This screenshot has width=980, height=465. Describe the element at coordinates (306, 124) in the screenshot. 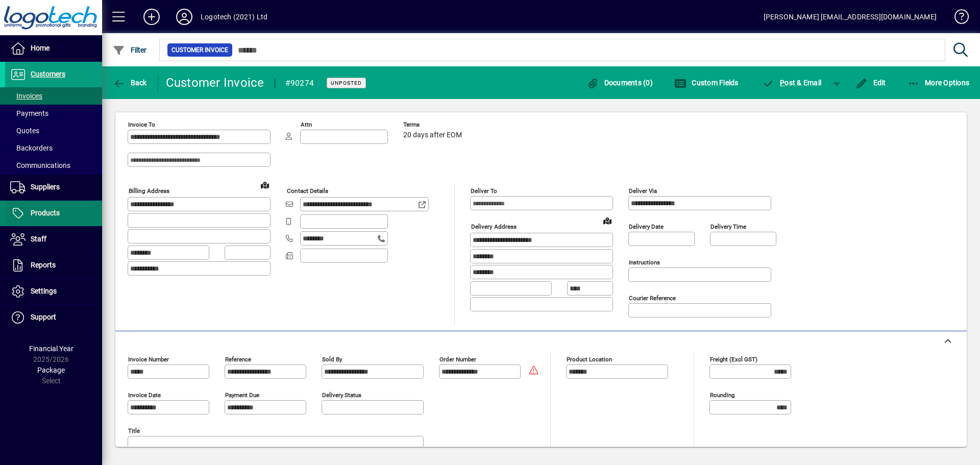

I see `mat-label: Attn` at that location.